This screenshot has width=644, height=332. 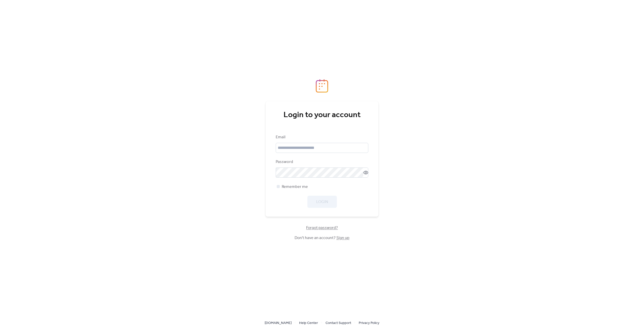 What do you see at coordinates (343, 238) in the screenshot?
I see `a: Sign up` at bounding box center [343, 238].